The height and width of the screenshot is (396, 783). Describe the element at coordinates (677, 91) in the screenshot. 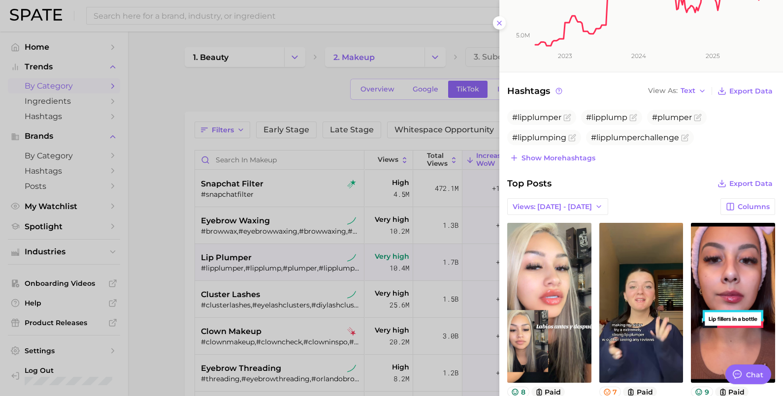

I see `button: View AsText` at that location.